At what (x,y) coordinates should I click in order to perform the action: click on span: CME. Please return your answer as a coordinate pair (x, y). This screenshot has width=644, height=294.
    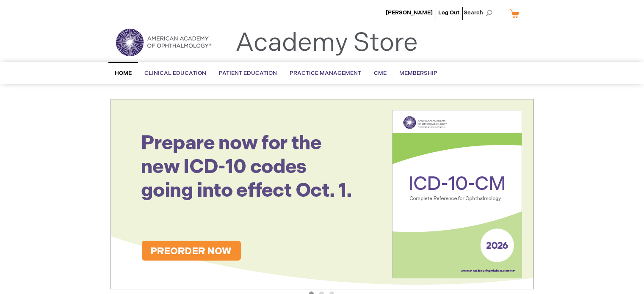
    Looking at the image, I should click on (380, 74).